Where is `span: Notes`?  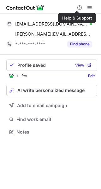 span: Notes is located at coordinates (56, 132).